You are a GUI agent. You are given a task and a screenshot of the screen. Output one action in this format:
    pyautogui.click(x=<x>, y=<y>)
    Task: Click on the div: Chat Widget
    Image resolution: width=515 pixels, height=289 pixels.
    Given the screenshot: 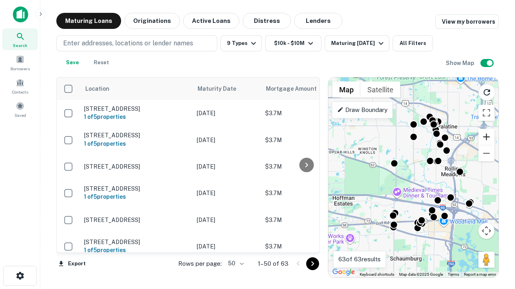 What is the action you would take?
    pyautogui.click(x=495, y=244)
    